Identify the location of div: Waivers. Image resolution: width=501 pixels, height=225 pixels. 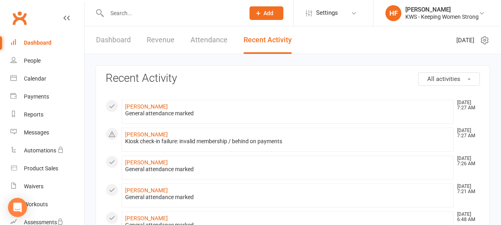
(33, 186).